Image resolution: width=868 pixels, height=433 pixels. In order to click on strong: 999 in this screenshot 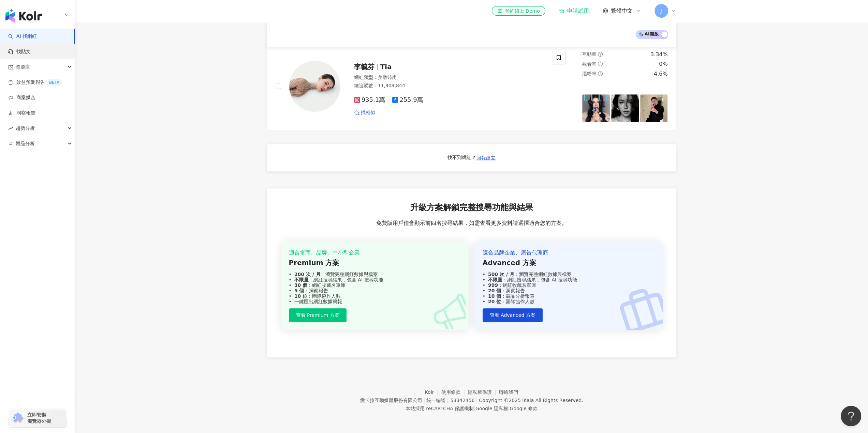, I will do `click(492, 286)`.